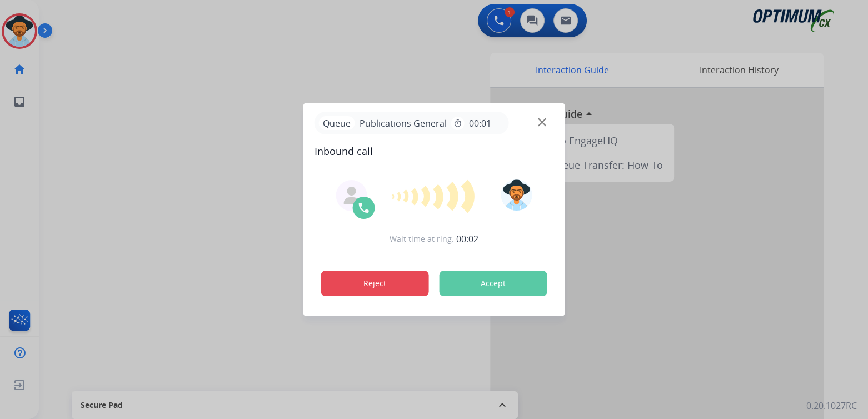 The width and height of the screenshot is (868, 419). What do you see at coordinates (493, 284) in the screenshot?
I see `button: Accept` at bounding box center [493, 284].